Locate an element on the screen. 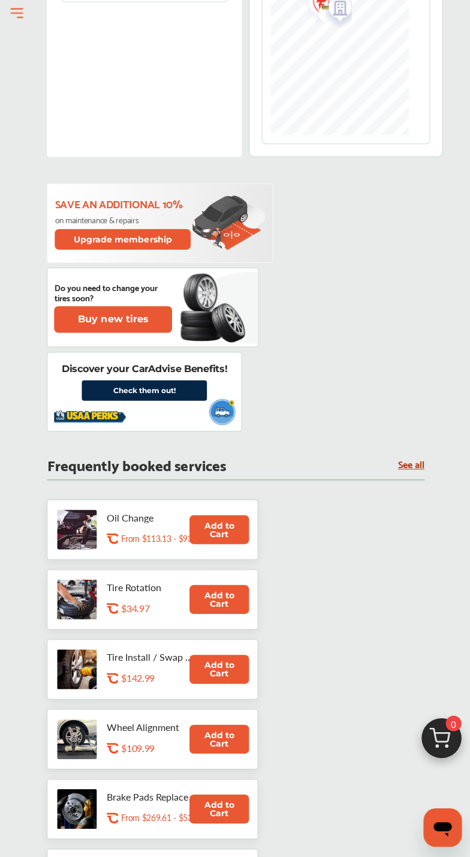  p: From $269.61 - $539.22 is located at coordinates (164, 818).